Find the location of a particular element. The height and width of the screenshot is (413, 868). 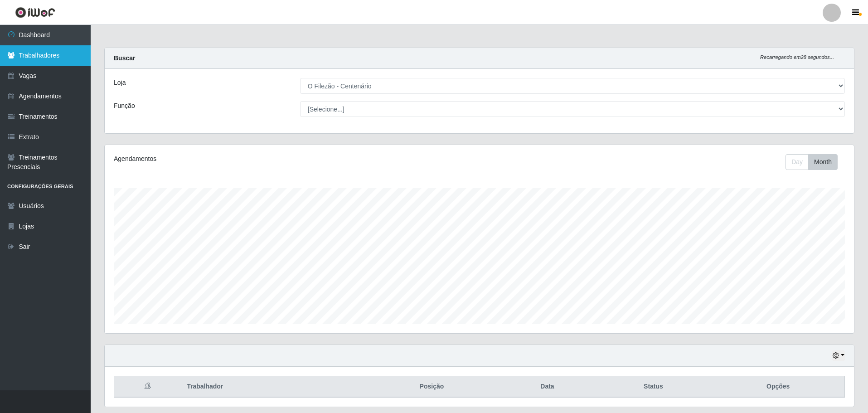

button: Day is located at coordinates (796, 162).